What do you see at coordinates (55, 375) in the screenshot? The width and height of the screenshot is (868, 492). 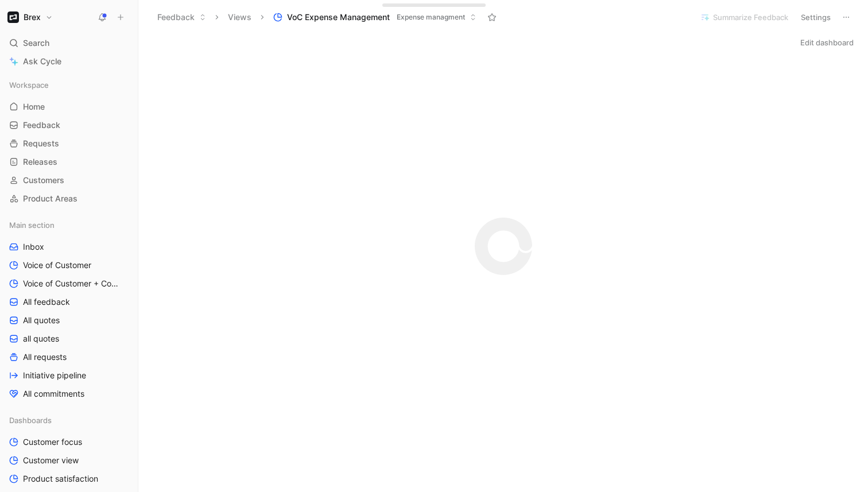 I see `span: Initiative pipeline` at bounding box center [55, 375].